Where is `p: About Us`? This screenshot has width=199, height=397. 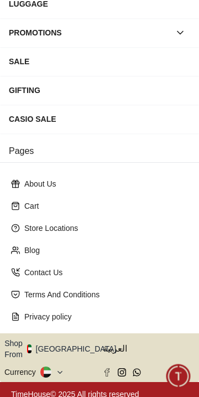 p: About Us is located at coordinates (104, 184).